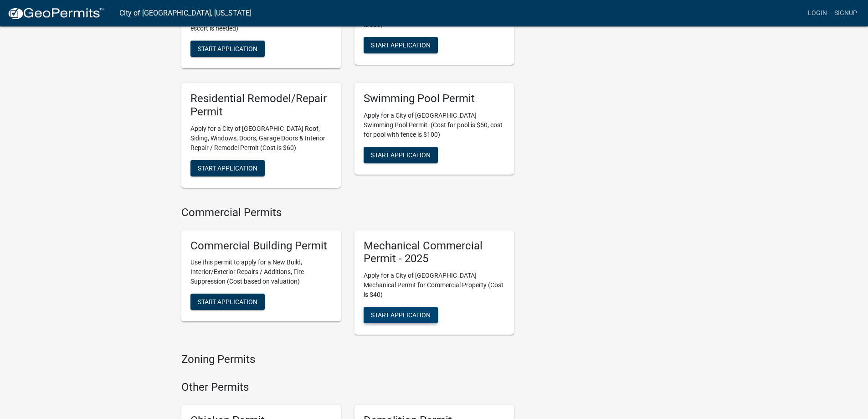  I want to click on h4: Other Permits, so click(348, 387).